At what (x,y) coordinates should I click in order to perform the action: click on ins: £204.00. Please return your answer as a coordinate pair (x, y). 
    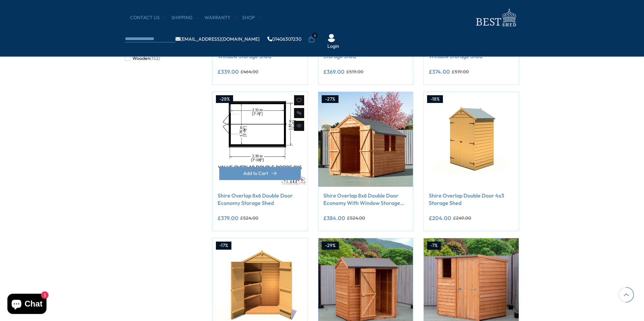
    Looking at the image, I should click on (440, 218).